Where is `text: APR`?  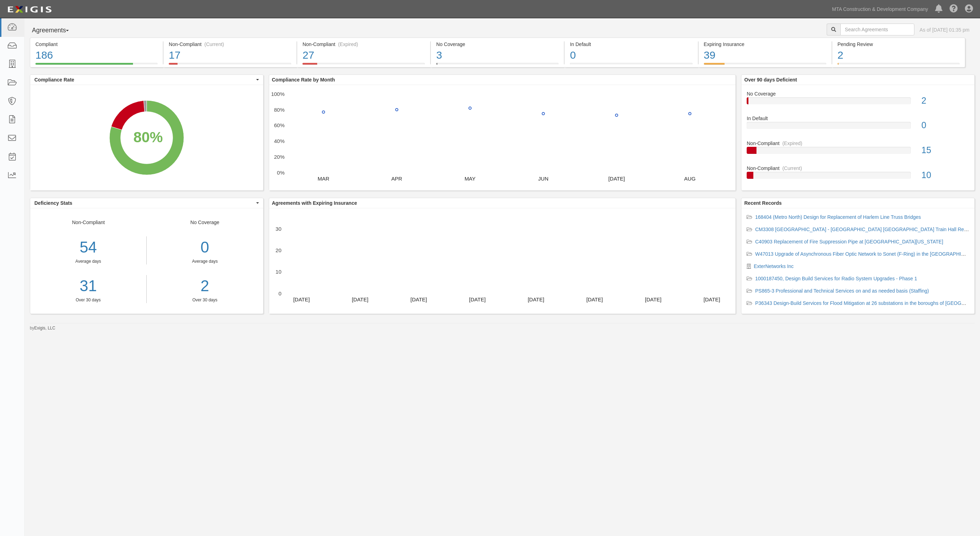
text: APR is located at coordinates (397, 178).